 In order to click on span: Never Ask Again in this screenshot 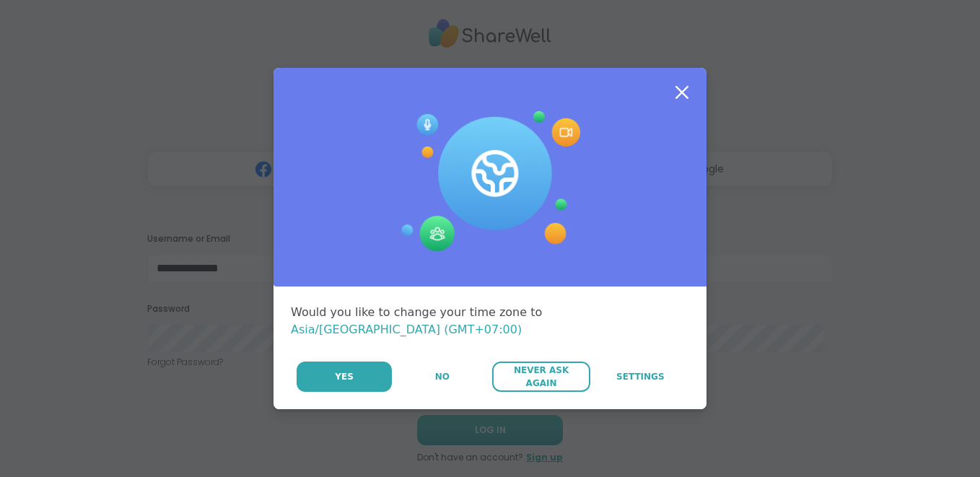, I will do `click(541, 376)`.